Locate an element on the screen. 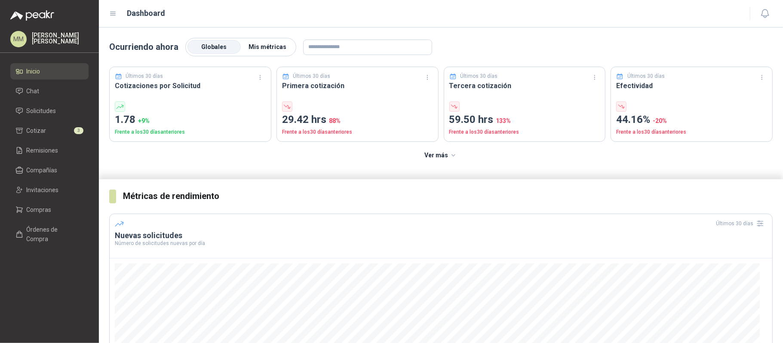 The width and height of the screenshot is (783, 343). span: Solicitudes is located at coordinates (41, 111).